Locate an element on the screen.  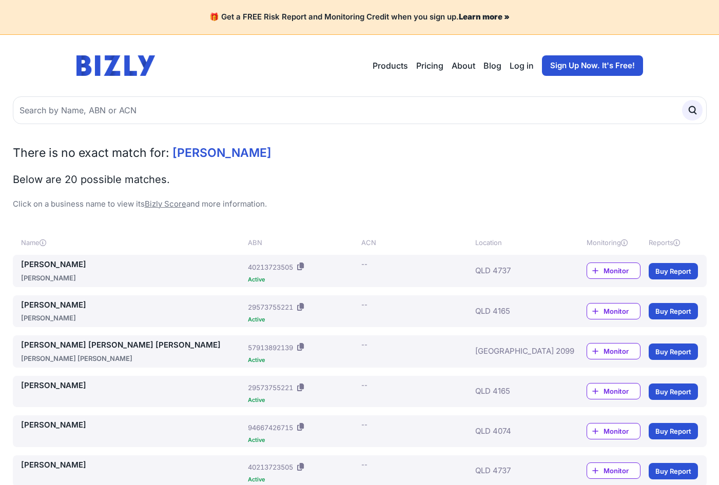
p: Click on a business name to view its and more information. is located at coordinates (360, 204).